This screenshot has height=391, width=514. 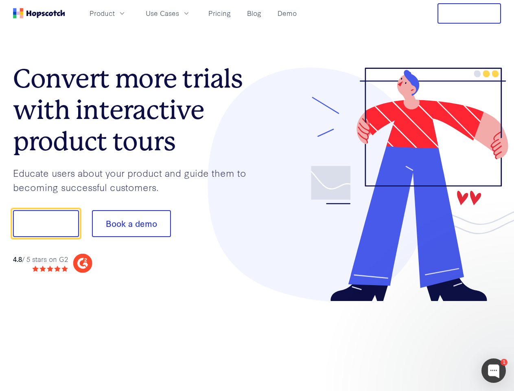 I want to click on a: Demo, so click(x=287, y=13).